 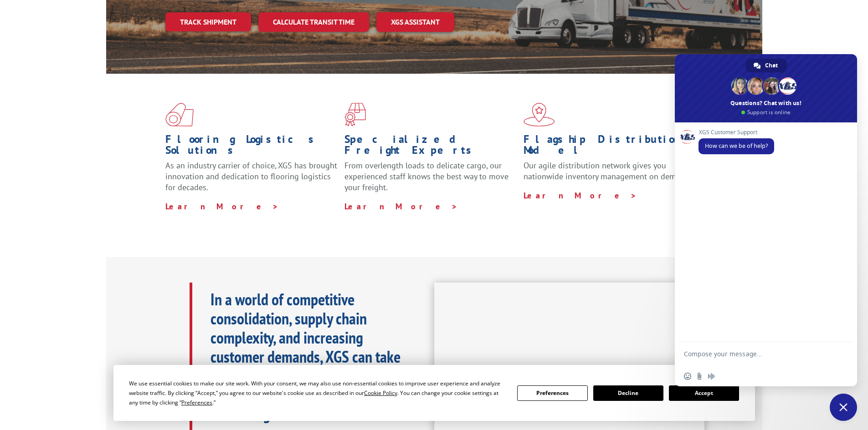 I want to click on span: Send a file, so click(x=700, y=376).